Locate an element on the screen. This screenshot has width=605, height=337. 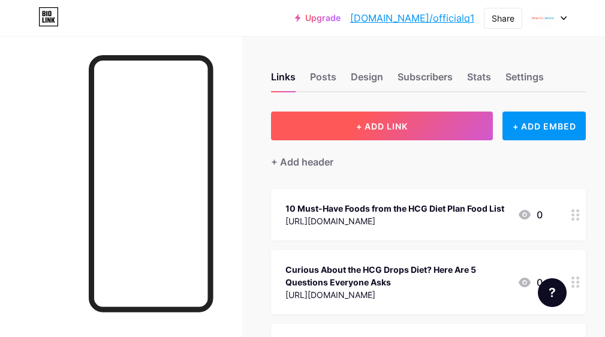
div: Settings is located at coordinates (525, 80).